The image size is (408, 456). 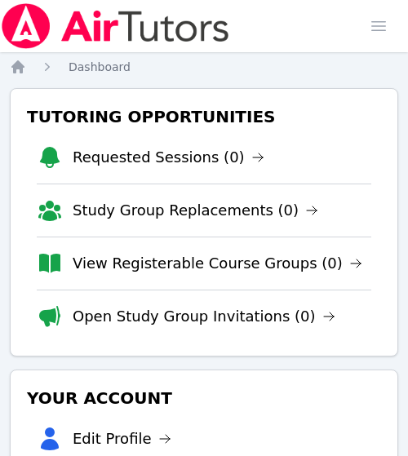 I want to click on a: Study Group Replacements (0), so click(x=195, y=211).